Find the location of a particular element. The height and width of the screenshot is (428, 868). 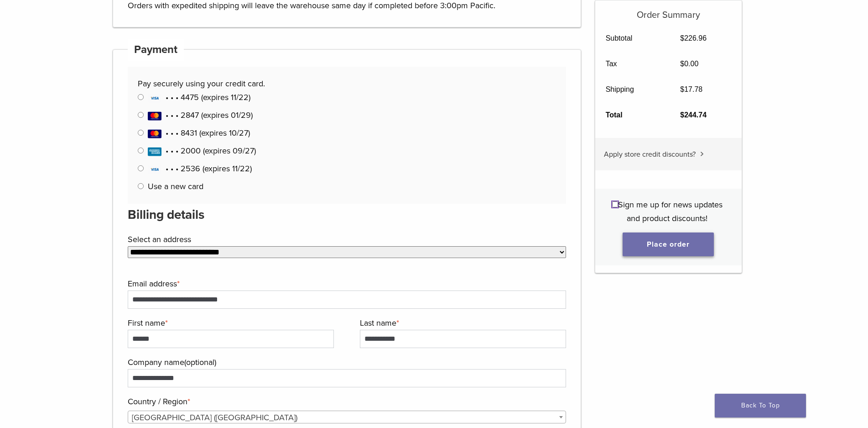

label: Use a new card is located at coordinates (176, 186).